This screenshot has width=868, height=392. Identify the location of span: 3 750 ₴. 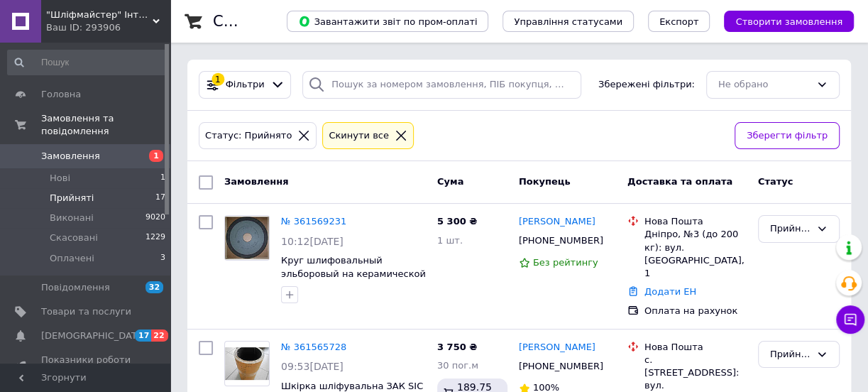
(457, 347).